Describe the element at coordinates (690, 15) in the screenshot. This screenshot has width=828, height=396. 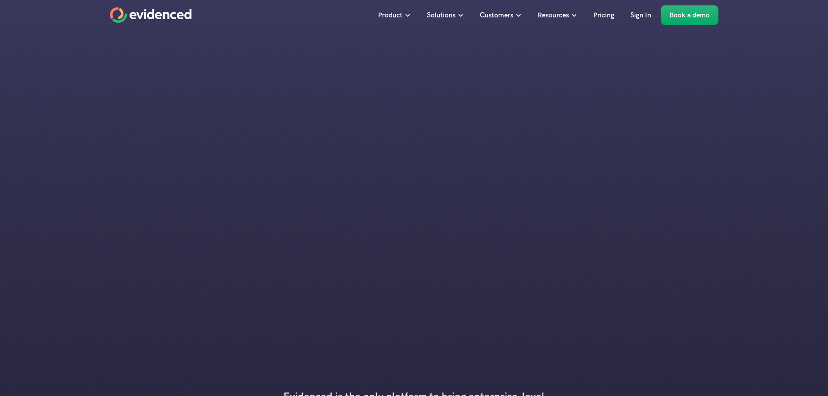
I see `p: Book a demo` at that location.